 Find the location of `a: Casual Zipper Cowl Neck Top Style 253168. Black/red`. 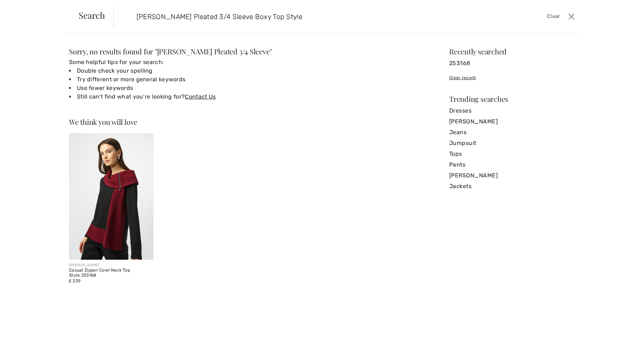

a: Casual Zipper Cowl Neck Top Style 253168. Black/red is located at coordinates (111, 196).